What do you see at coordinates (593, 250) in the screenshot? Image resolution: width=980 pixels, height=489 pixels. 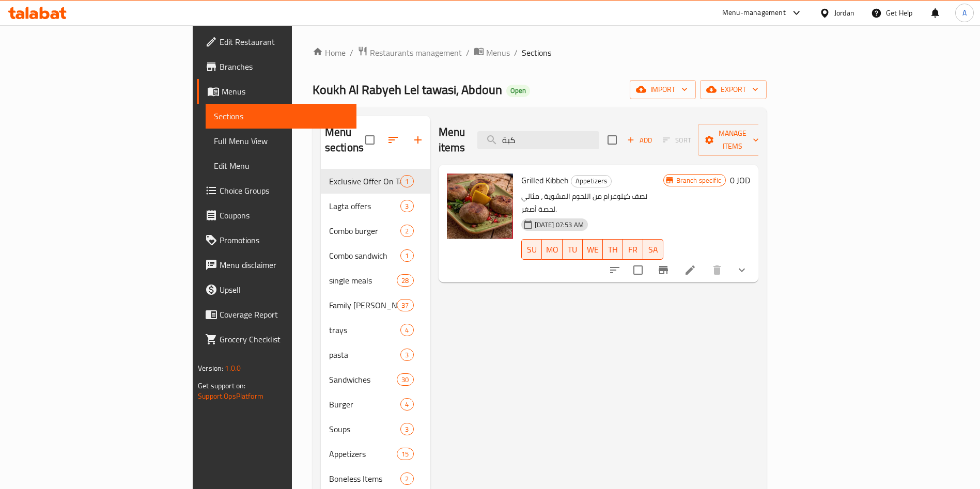 I see `button: WE` at bounding box center [593, 250].